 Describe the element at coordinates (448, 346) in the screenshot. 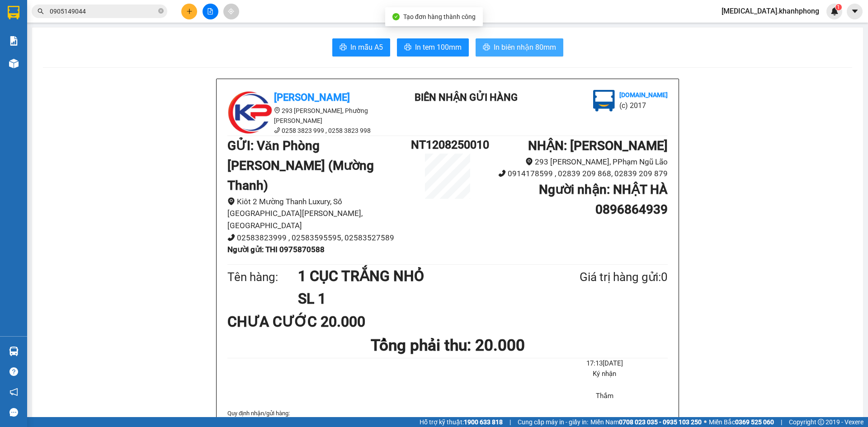

I see `h1: Tổng phải thu: 20.000` at that location.